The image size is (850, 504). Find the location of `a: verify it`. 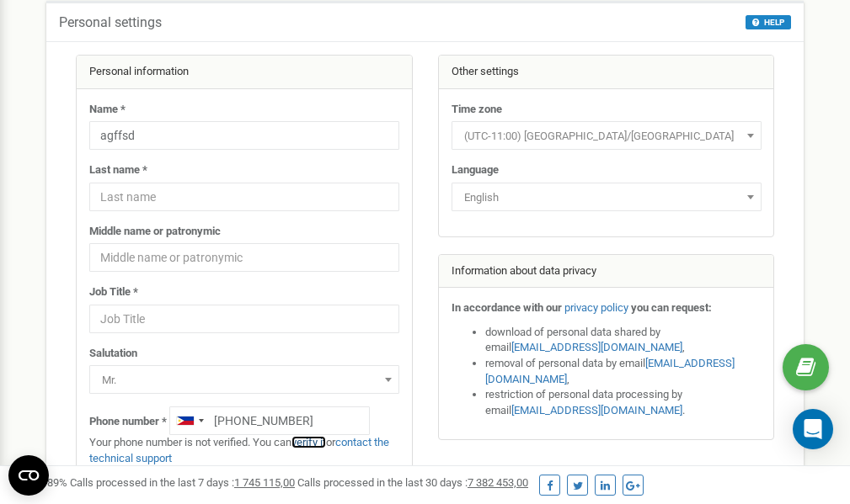

a: verify it is located at coordinates (308, 442).